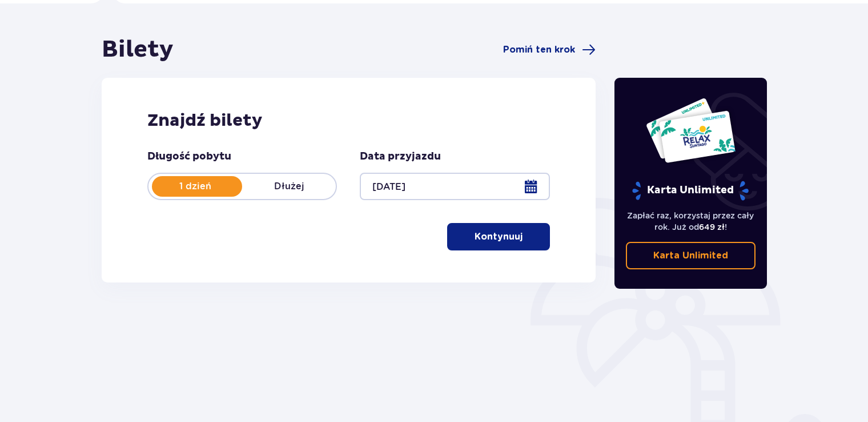 Image resolution: width=868 pixels, height=422 pixels. What do you see at coordinates (195, 186) in the screenshot?
I see `p: 1 dzień` at bounding box center [195, 186].